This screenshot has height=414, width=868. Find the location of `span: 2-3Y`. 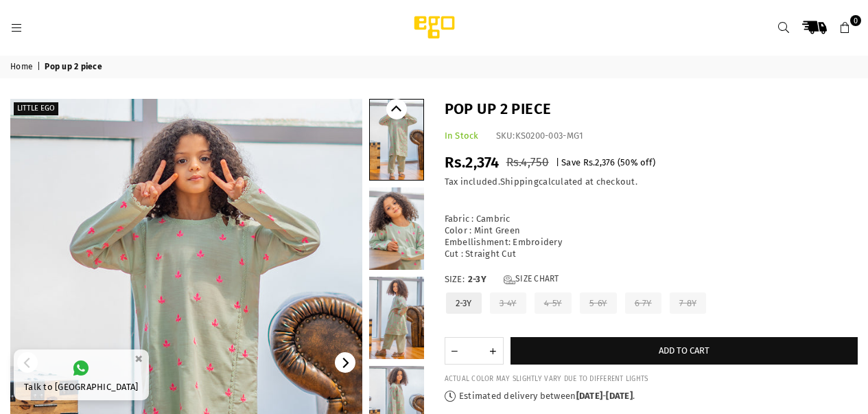

span: 2-3Y is located at coordinates (482, 279).